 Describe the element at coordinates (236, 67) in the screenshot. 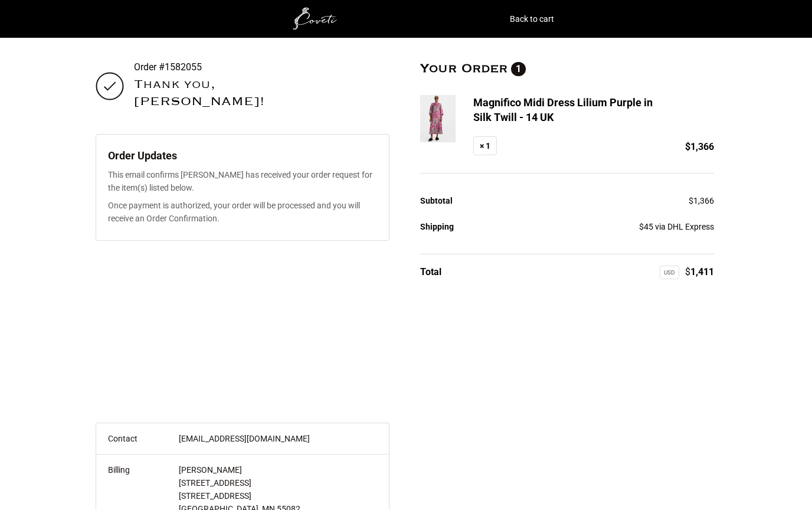

I see `p: Order #1582055` at that location.